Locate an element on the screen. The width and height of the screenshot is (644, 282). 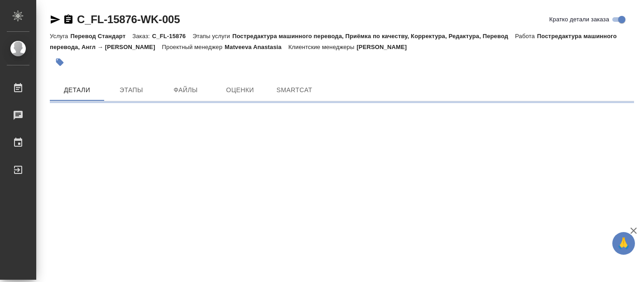
p: Работа is located at coordinates (526, 36).